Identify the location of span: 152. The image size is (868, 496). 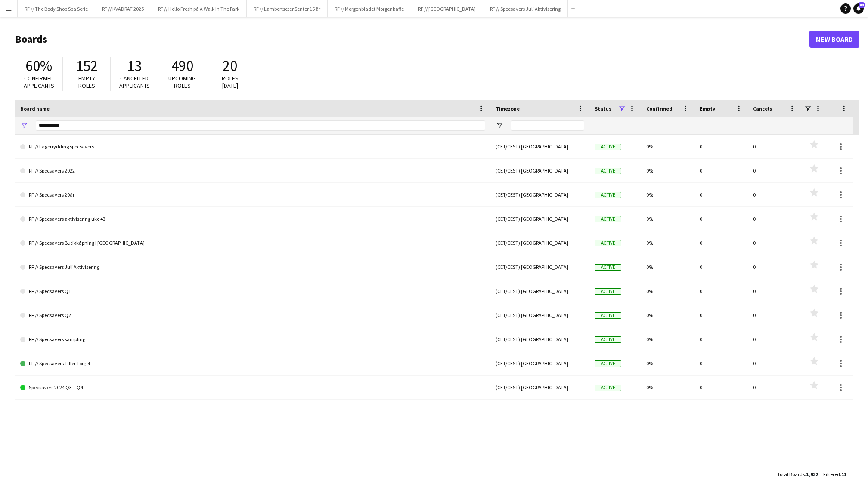
(86, 66).